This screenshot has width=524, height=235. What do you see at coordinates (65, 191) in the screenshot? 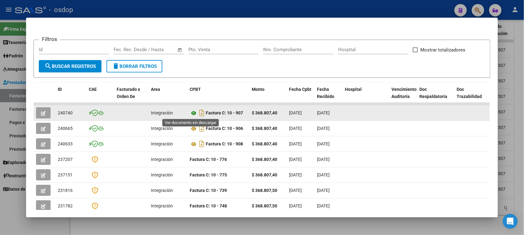
I see `span: 231816` at bounding box center [65, 191].